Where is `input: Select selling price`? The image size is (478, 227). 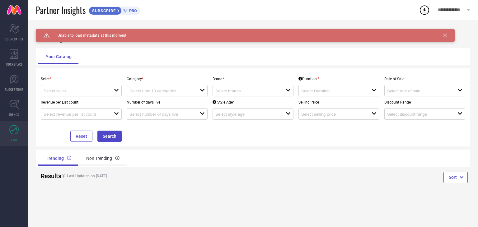
input: Select selling price is located at coordinates (333, 114).